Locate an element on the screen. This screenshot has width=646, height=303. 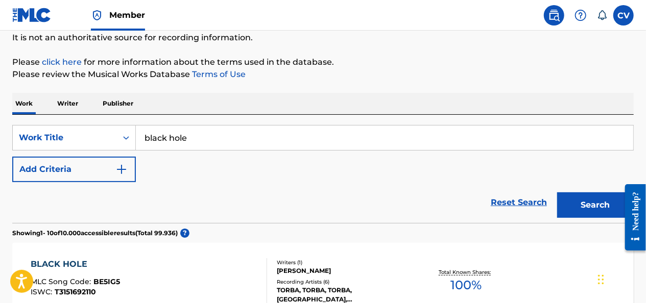
p: Work is located at coordinates (24, 104).